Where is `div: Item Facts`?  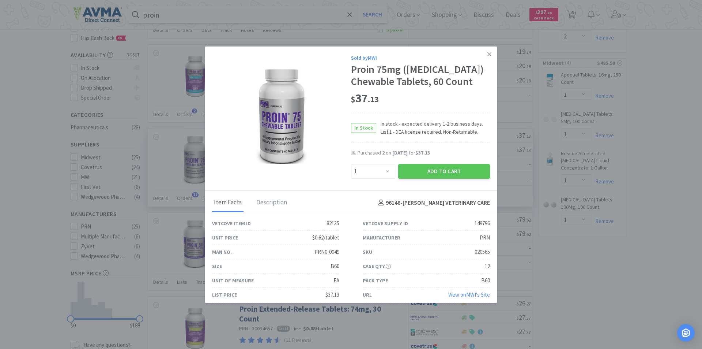 div: Item Facts is located at coordinates (228, 203).